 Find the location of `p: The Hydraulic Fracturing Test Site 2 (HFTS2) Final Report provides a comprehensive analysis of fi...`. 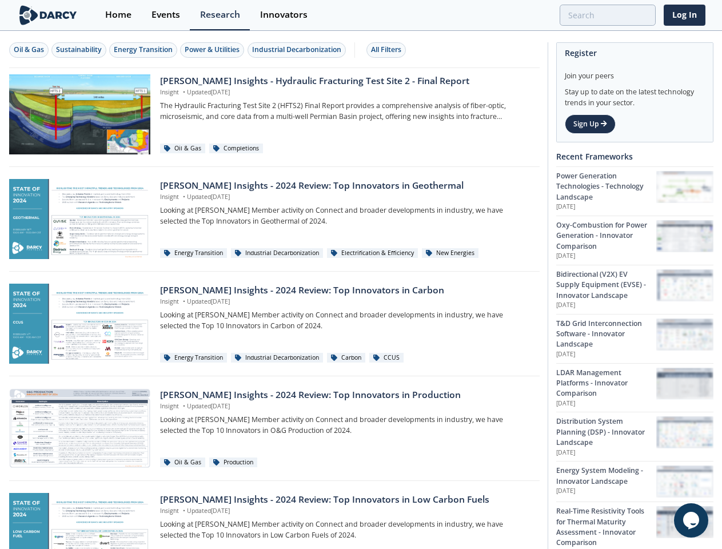

p: The Hydraulic Fracturing Test Site 2 (HFTS2) Final Report provides a comprehensive analysis of fi... is located at coordinates (345, 111).